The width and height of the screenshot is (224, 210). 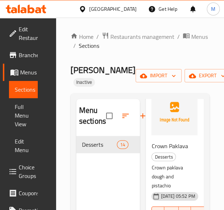 What do you see at coordinates (23, 33) in the screenshot?
I see `a: Edit Restaurant` at bounding box center [23, 33].